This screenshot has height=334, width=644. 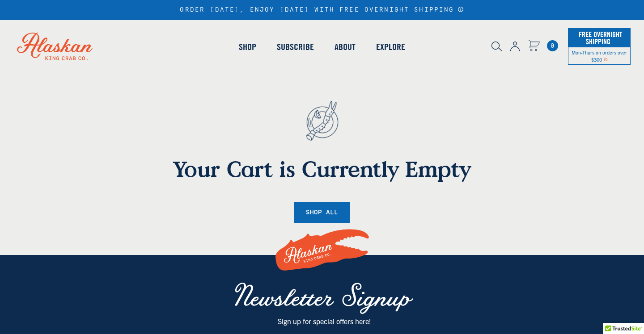 What do you see at coordinates (552, 46) in the screenshot?
I see `span: 0` at bounding box center [552, 46].